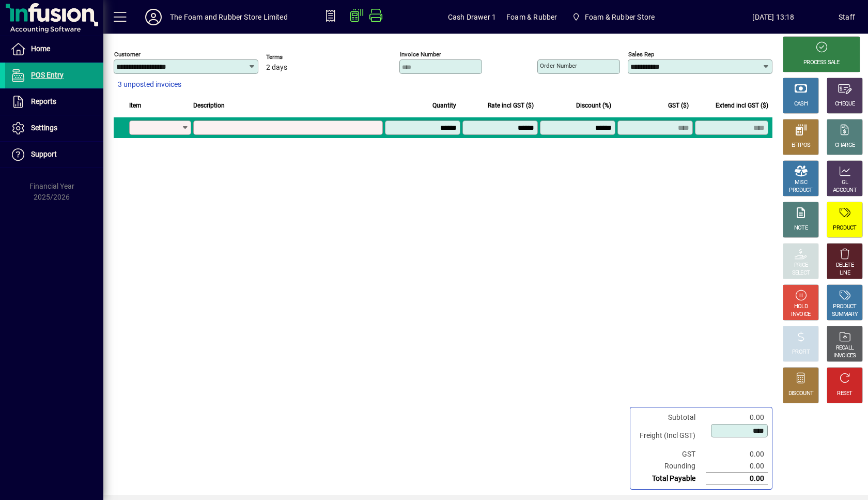 The width and height of the screenshot is (868, 500). What do you see at coordinates (801, 228) in the screenshot?
I see `div: NOTE` at bounding box center [801, 228].